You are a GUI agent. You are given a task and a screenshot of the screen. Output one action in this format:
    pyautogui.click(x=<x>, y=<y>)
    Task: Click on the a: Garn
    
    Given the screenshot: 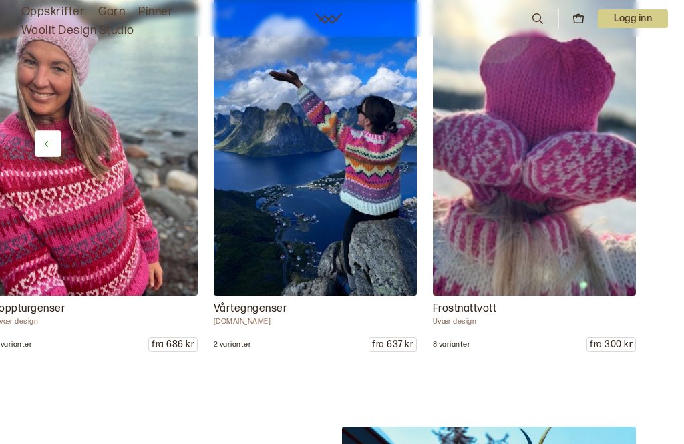 What is the action you would take?
    pyautogui.click(x=112, y=12)
    